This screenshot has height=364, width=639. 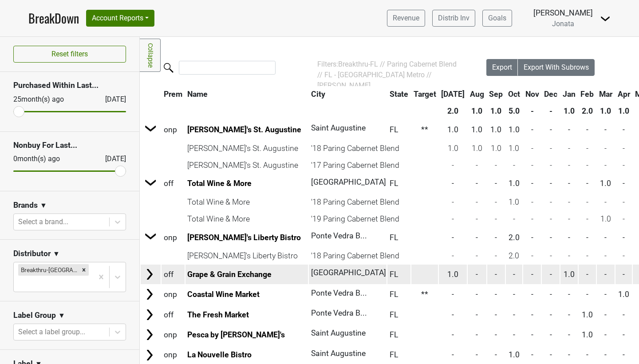 What do you see at coordinates (347, 165) in the screenshot?
I see `td: '17 Paring Cabernet Blend` at bounding box center [347, 165].